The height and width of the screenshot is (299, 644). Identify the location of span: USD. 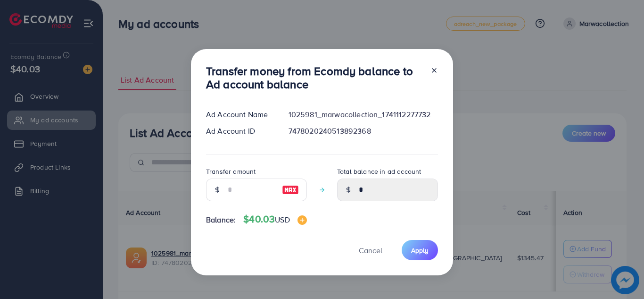
(282, 219).